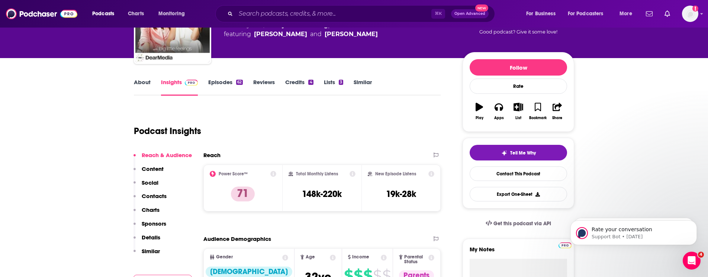 The image size is (708, 277). I want to click on button: Play, so click(479, 111).